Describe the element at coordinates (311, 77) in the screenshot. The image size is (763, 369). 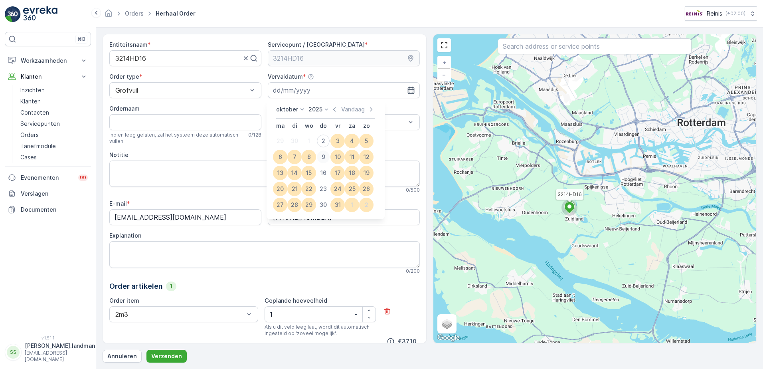
I see `div: help tooltippictogram` at that location.